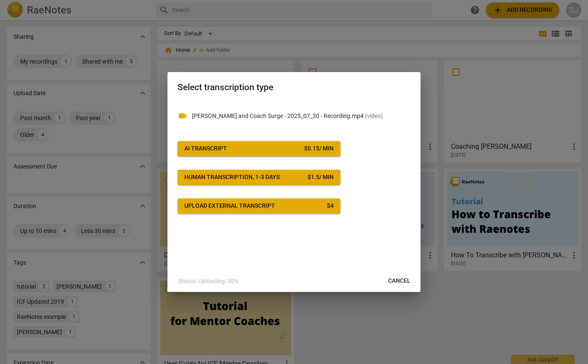  What do you see at coordinates (259, 206) in the screenshot?
I see `button: Upload external transcript$4` at bounding box center [259, 206].